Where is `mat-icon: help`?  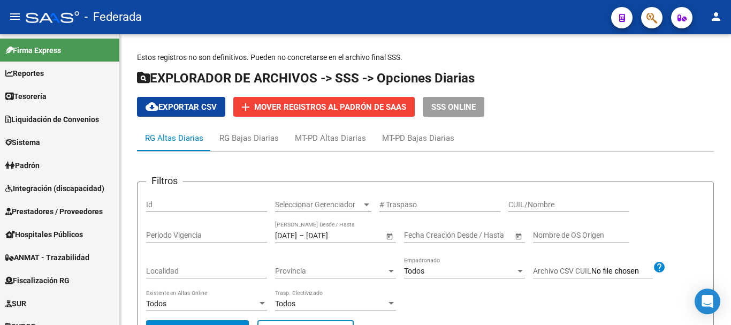
mat-icon: help is located at coordinates (659, 267).